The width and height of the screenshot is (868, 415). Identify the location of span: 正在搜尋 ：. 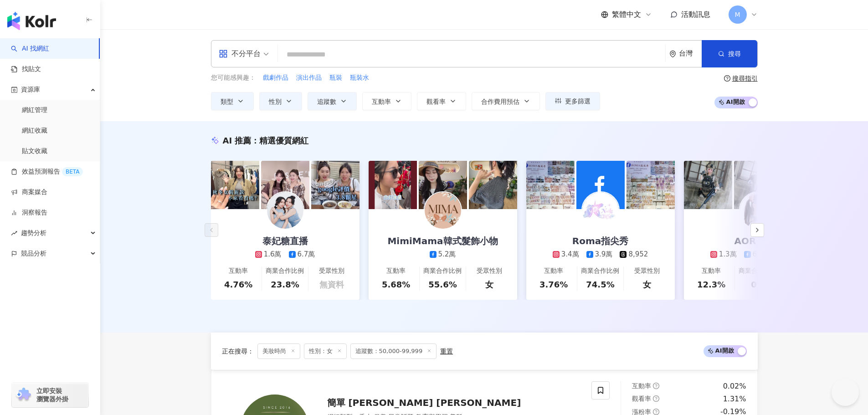
(238, 351).